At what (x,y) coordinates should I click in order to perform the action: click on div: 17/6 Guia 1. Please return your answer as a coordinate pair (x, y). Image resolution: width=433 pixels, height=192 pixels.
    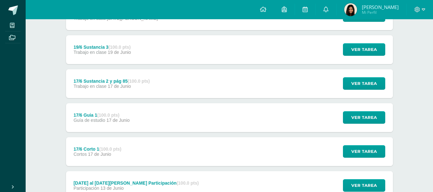
    Looking at the image, I should click on (101, 115).